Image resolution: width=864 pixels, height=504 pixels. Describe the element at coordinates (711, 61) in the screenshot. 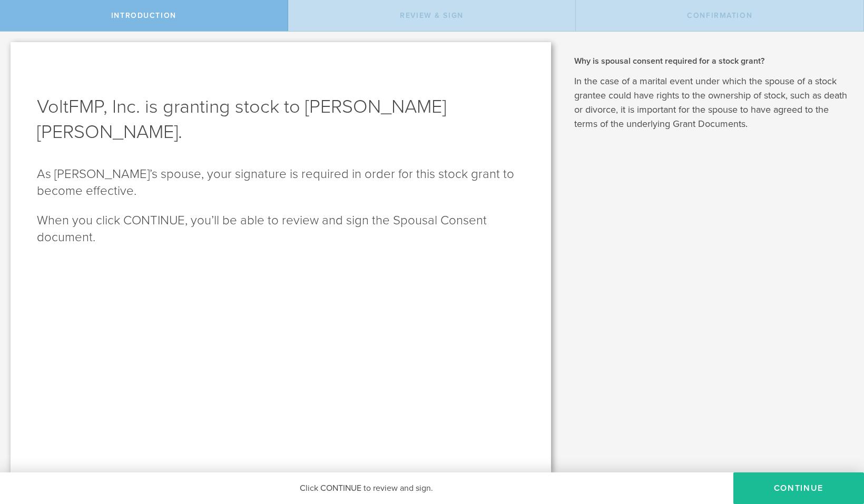

I see `h2: Why is spousal consent required for a stock grant?` at that location.